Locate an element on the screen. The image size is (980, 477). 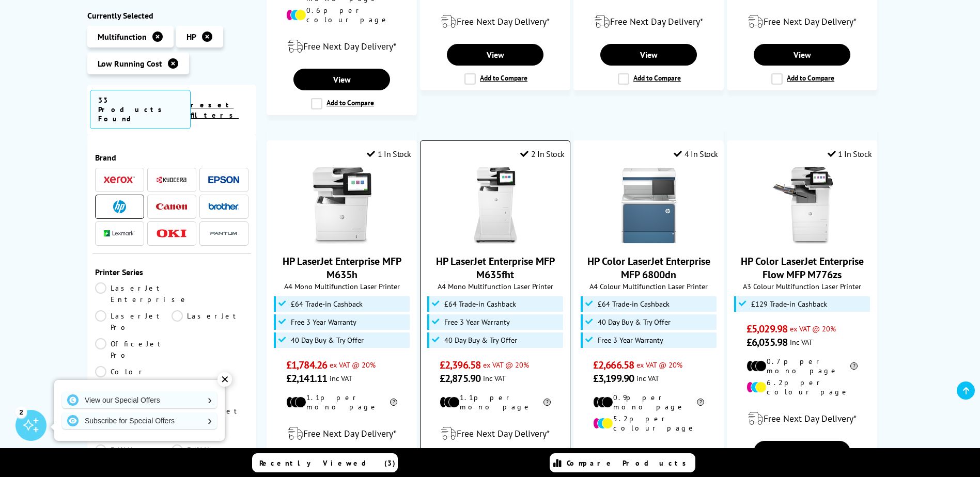
a: Compare Products is located at coordinates (622, 462).